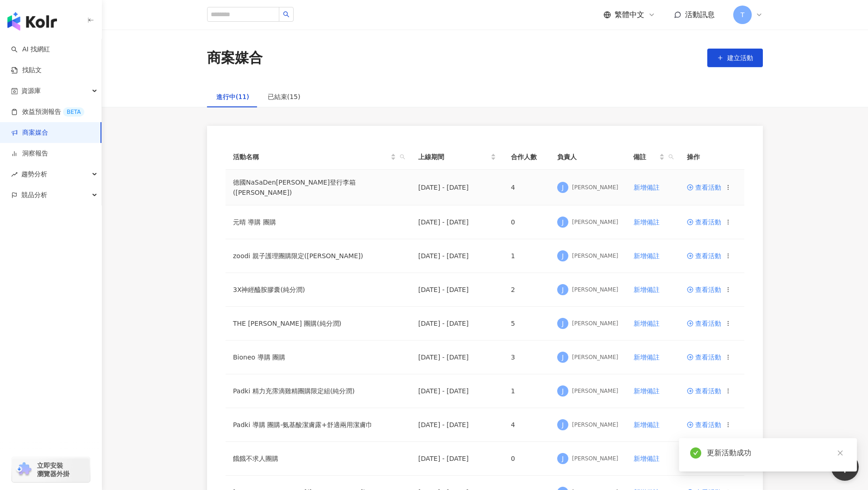  Describe the element at coordinates (54, 470) in the screenshot. I see `span: 立即安裝 瀏覽器外掛` at that location.